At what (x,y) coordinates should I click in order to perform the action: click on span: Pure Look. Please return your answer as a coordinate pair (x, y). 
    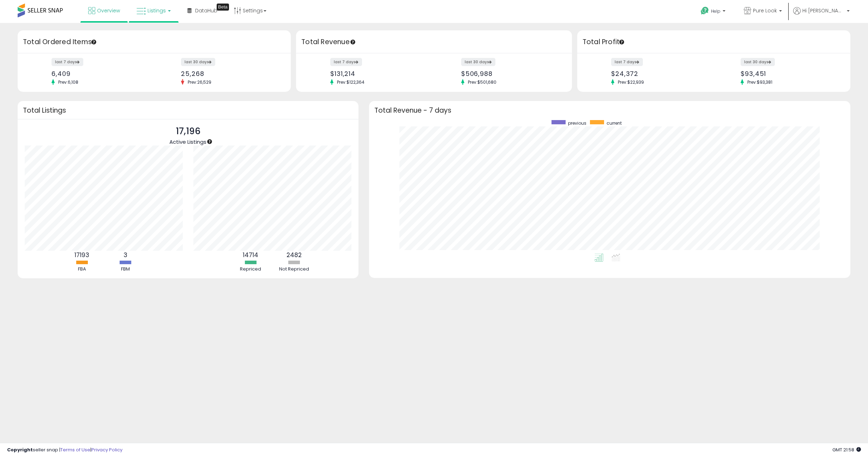
    Looking at the image, I should click on (765, 11).